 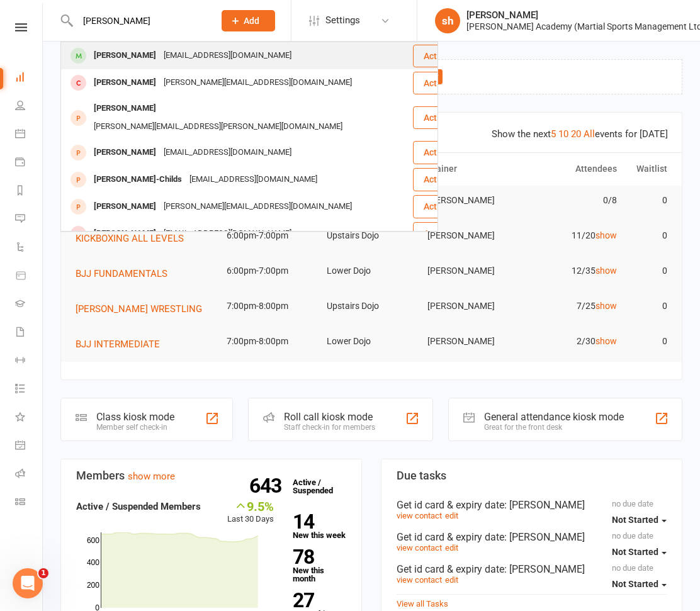 What do you see at coordinates (319, 565) in the screenshot?
I see `a: 78New this month` at bounding box center [319, 565].